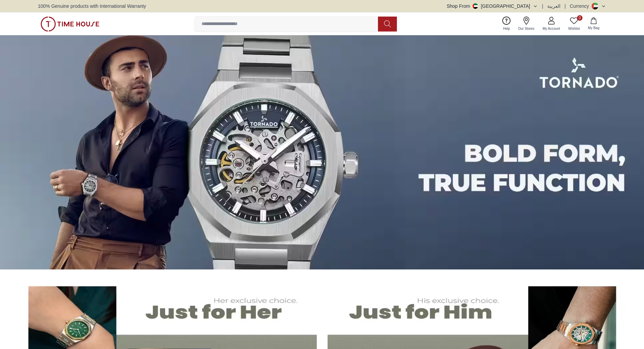  What do you see at coordinates (594, 28) in the screenshot?
I see `span: My Bag` at bounding box center [594, 28].